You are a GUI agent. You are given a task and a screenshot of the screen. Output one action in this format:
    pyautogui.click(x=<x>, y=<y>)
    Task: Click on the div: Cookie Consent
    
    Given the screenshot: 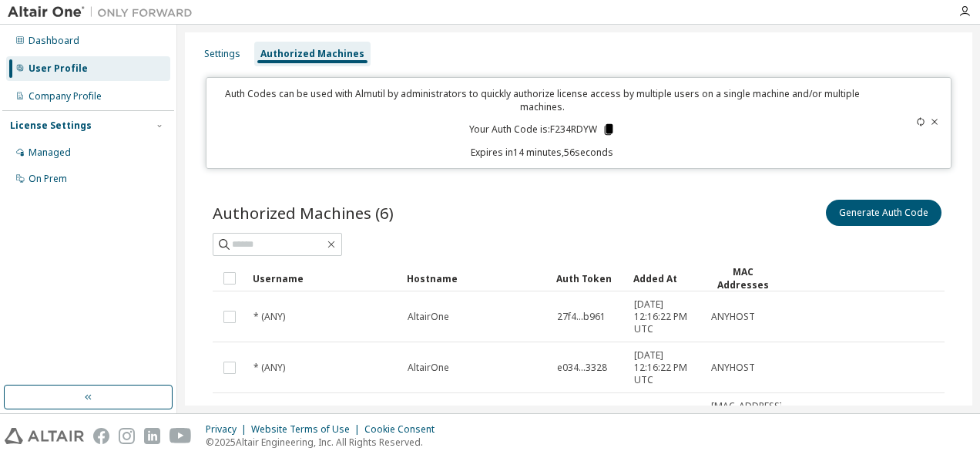 What is the action you would take?
    pyautogui.click(x=404, y=429)
    